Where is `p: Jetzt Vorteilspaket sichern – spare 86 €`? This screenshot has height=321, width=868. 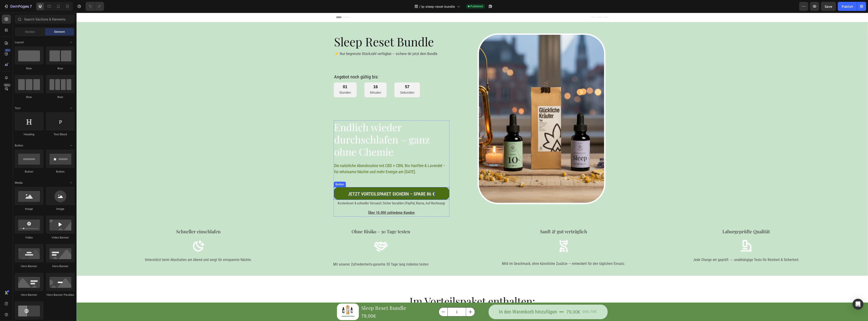 p: Jetzt Vorteilspaket sichern – spare 86 € is located at coordinates (315, 181).